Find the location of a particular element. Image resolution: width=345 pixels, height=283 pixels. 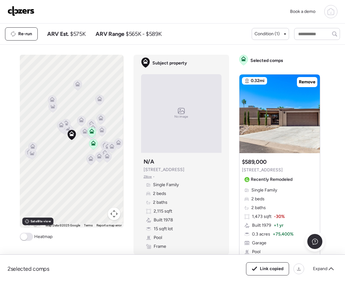

span: 15 sqft lot is located at coordinates (163, 229).